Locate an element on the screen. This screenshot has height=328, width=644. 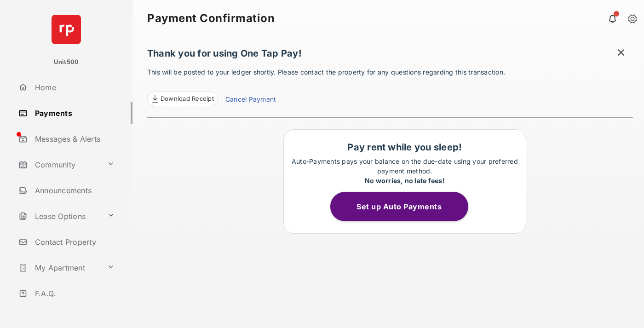
a: Announcements is located at coordinates (74, 191).